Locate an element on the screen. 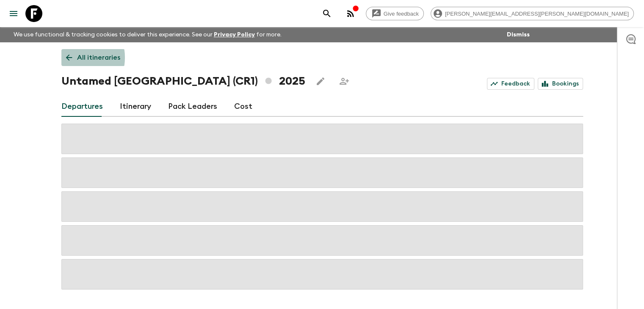 Image resolution: width=644 pixels, height=309 pixels. button: menu is located at coordinates (14, 14).